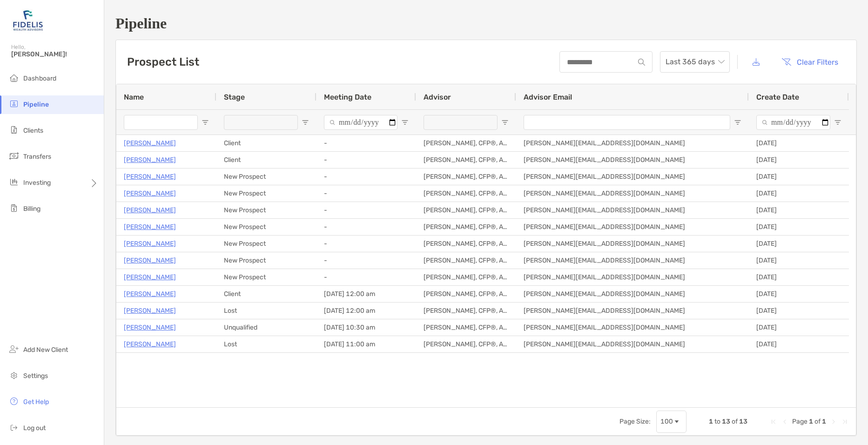 This screenshot has width=868, height=445. Describe the element at coordinates (266, 310) in the screenshot. I see `div: Lost` at that location.